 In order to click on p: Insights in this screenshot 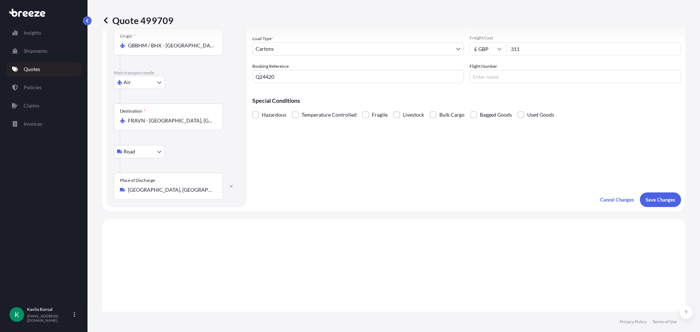, I will do `click(32, 33)`.